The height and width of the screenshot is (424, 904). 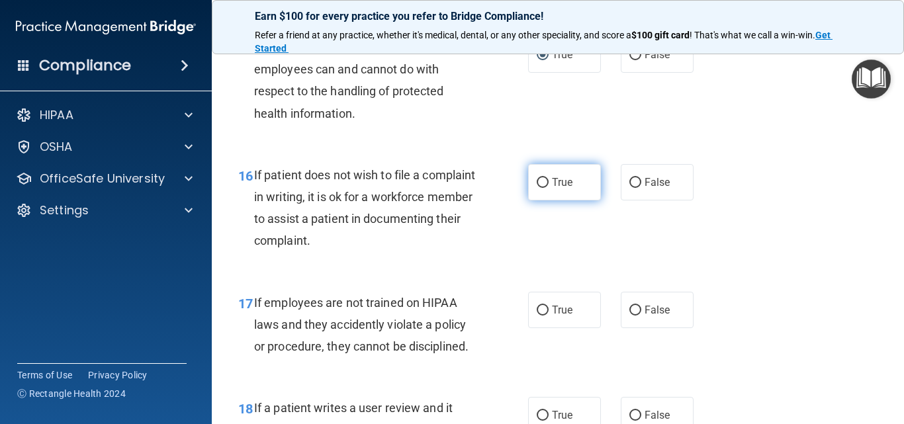 What do you see at coordinates (349, 80) in the screenshot?
I see `span: A Sanction Policy defines what employees can and cannot do with respect to the handling of protec...` at bounding box center [349, 80].